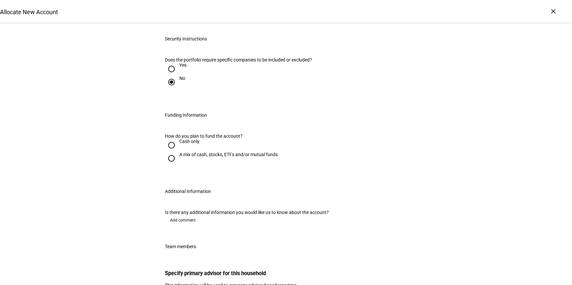 The height and width of the screenshot is (285, 572). I want to click on div: A mix of cash, stocks, ETFs and/or mutual funds, so click(228, 155).